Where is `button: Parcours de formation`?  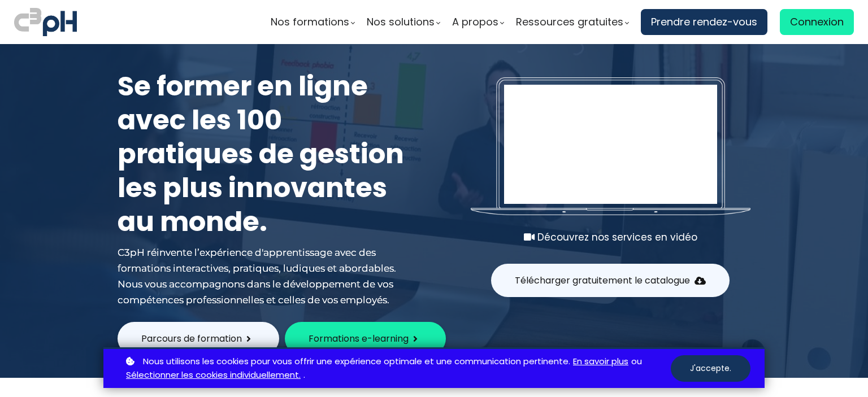
button: Parcours de formation is located at coordinates (198, 338).